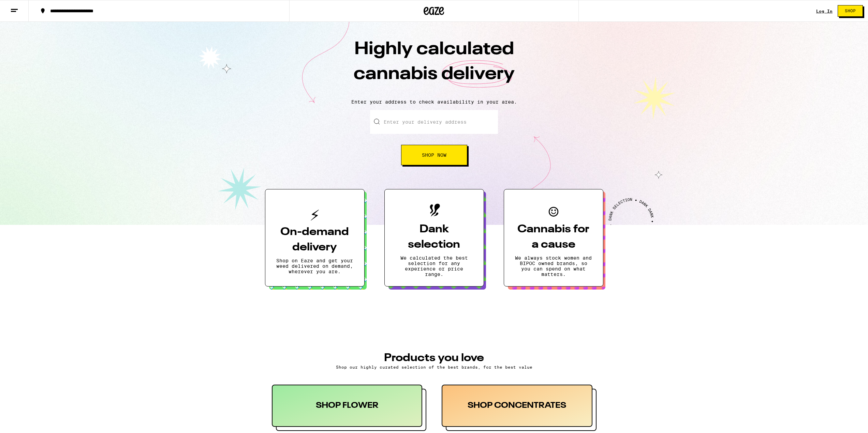 The image size is (868, 433). What do you see at coordinates (435, 266) in the screenshot?
I see `p: We calculated the best selection for any experience or price range.` at bounding box center [435, 266].